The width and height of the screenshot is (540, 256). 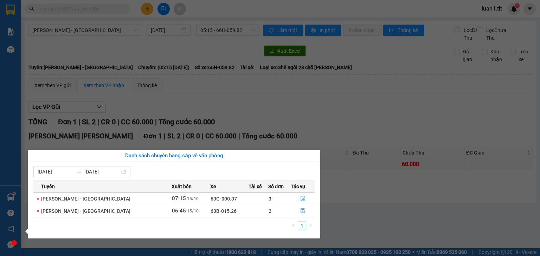 I want to click on span: right, so click(x=310, y=226).